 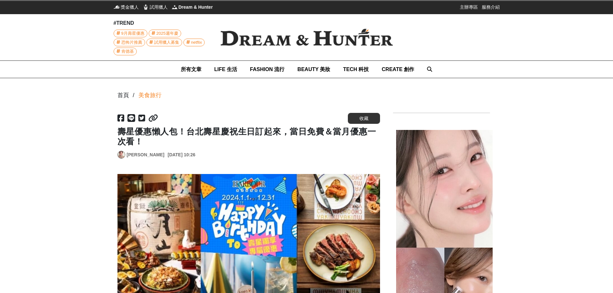 I want to click on a: 9月壽星優惠, so click(x=130, y=33).